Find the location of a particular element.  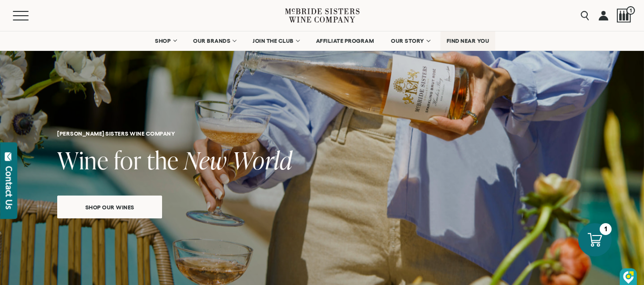

span: SHOP is located at coordinates (163, 41).